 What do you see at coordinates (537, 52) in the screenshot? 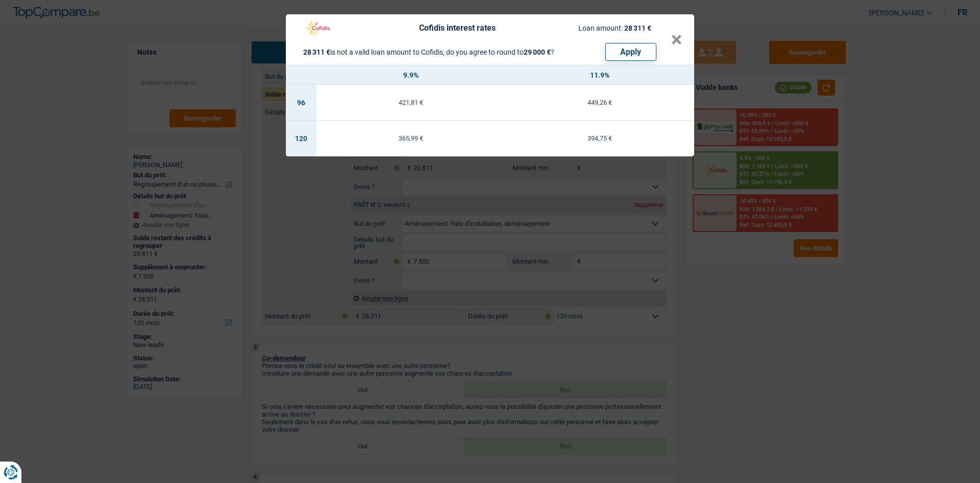
I see `span: 29 000 €` at bounding box center [537, 52].